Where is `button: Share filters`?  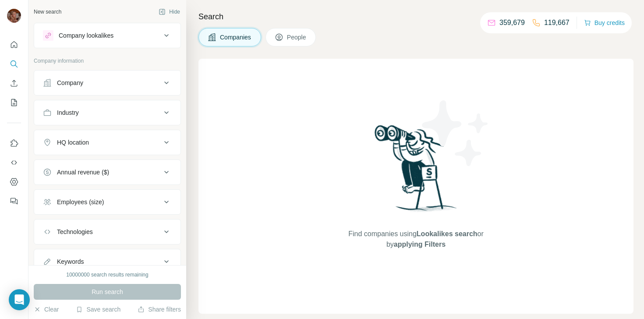 button: Share filters is located at coordinates (159, 309).